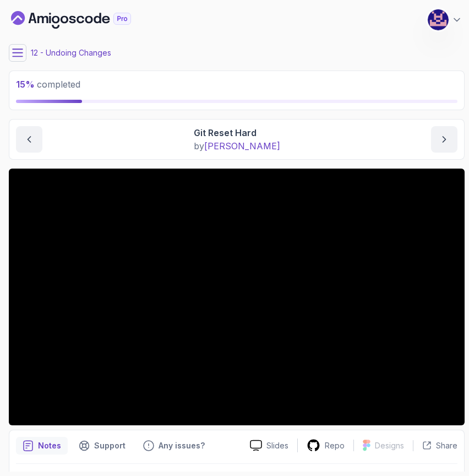 Image resolution: width=469 pixels, height=476 pixels. I want to click on span: 15 %, so click(25, 84).